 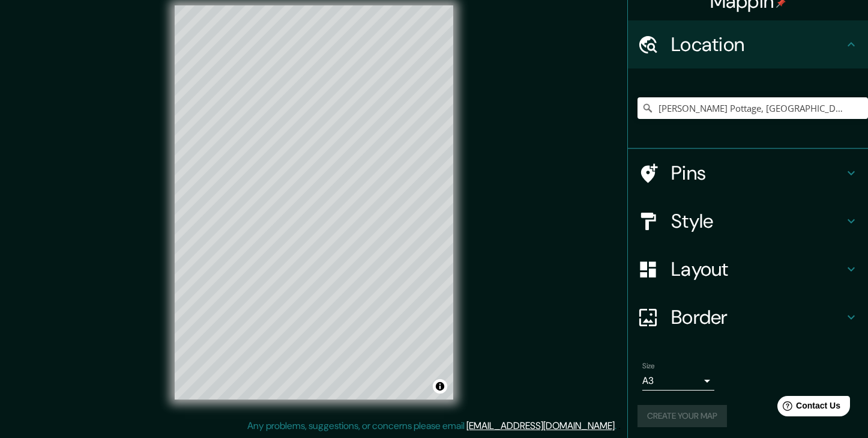 What do you see at coordinates (440, 386) in the screenshot?
I see `button: Toggle attribution` at bounding box center [440, 386].